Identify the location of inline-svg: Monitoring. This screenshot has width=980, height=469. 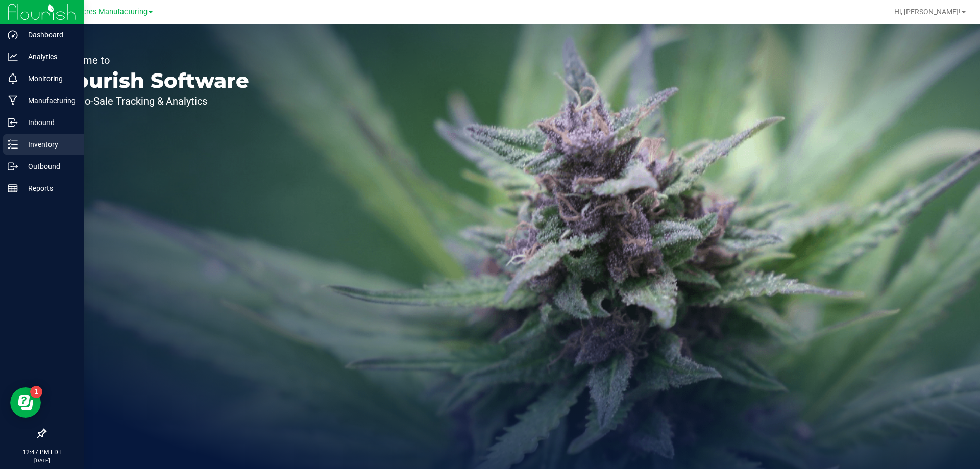
(13, 78).